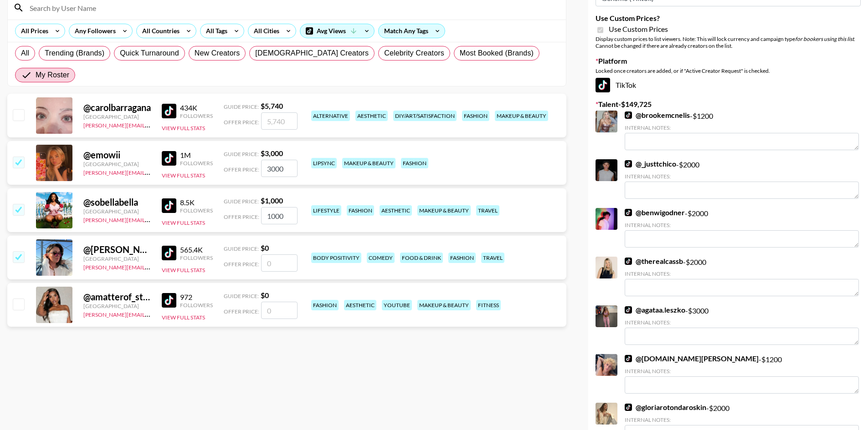 The height and width of the screenshot is (430, 868). Describe the element at coordinates (279, 121) in the screenshot. I see `input: 5,740` at that location.